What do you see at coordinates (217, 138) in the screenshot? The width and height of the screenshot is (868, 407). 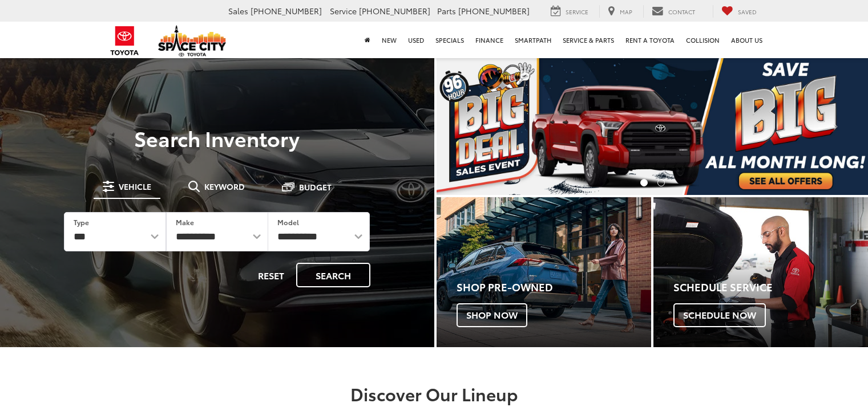 I see `h3: Search Inventory` at bounding box center [217, 138].